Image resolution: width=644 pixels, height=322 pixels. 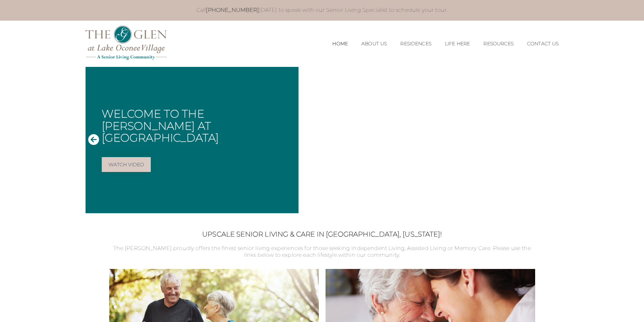 What do you see at coordinates (374, 43) in the screenshot?
I see `a: About Us` at bounding box center [374, 43].